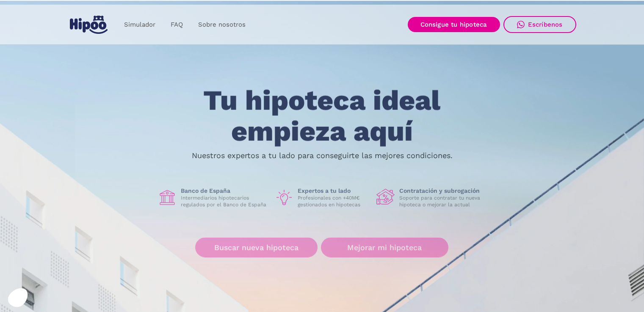 The width and height of the screenshot is (644, 312). I want to click on p: Nuestros expertos a tu lado para conseguirte las mejores condiciones., so click(322, 156).